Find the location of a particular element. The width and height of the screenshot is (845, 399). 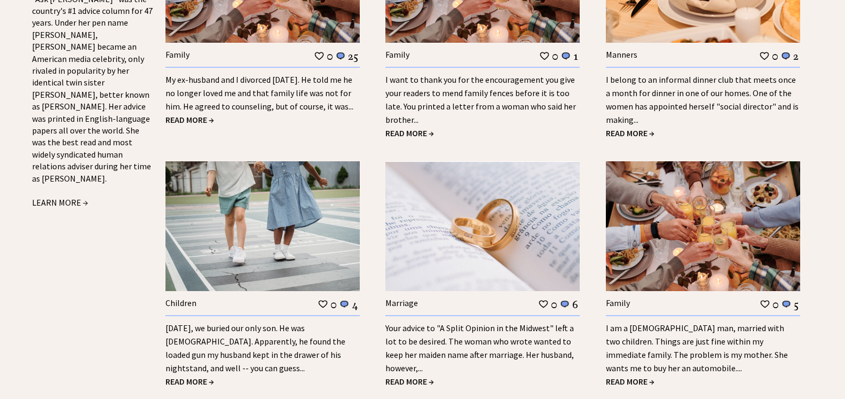

td: 4 is located at coordinates (355, 304).